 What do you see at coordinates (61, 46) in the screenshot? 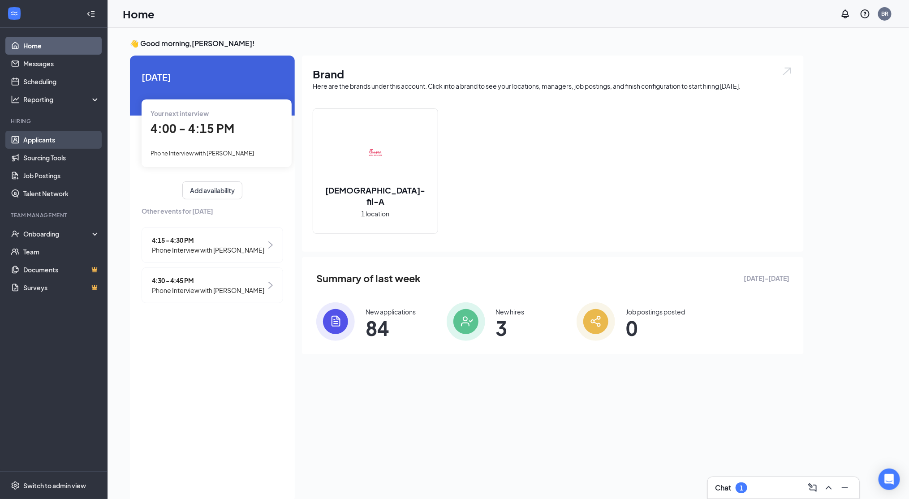
I see `a: Home` at bounding box center [61, 46].